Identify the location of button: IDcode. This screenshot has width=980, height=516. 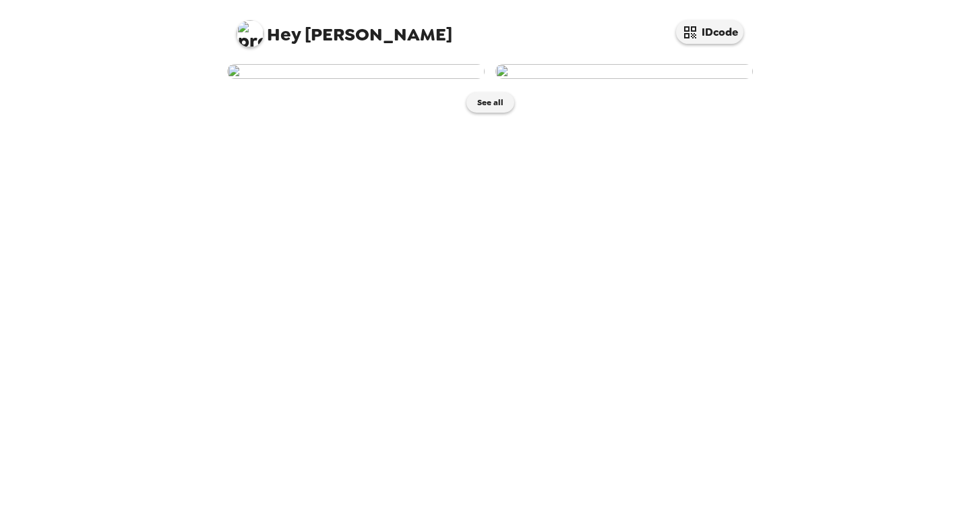
(709, 32).